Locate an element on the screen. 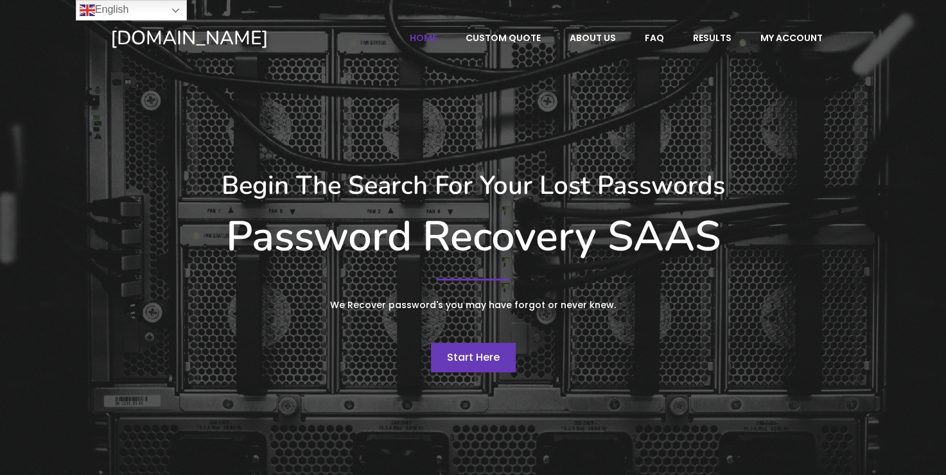 This screenshot has height=475, width=946. h3: Begin The Search For Your Lost Passwords is located at coordinates (473, 186).